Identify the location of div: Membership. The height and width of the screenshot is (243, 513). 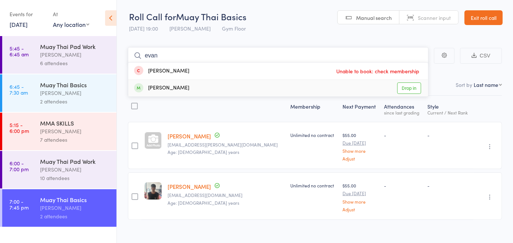
(314, 108).